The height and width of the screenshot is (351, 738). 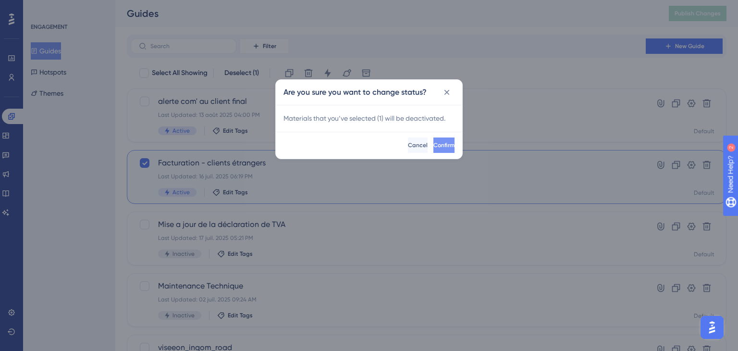 I want to click on h2: Are you sure you want to change status?, so click(x=355, y=92).